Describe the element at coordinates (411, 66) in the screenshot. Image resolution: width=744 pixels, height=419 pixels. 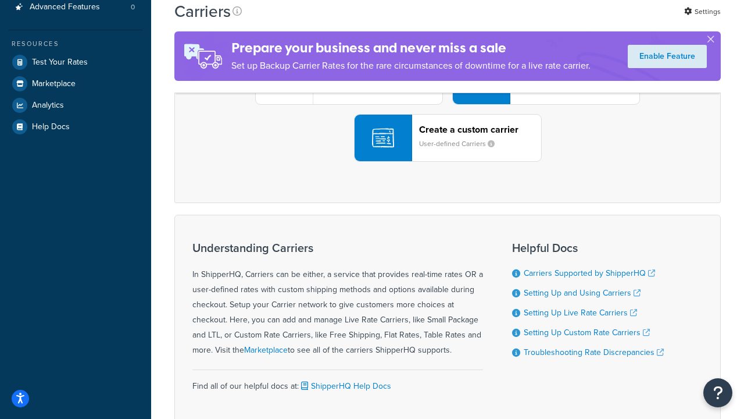
I see `p: Set up Backup Carrier Rates for the rare circumstances of downtime for a live rate carrier.` at that location.